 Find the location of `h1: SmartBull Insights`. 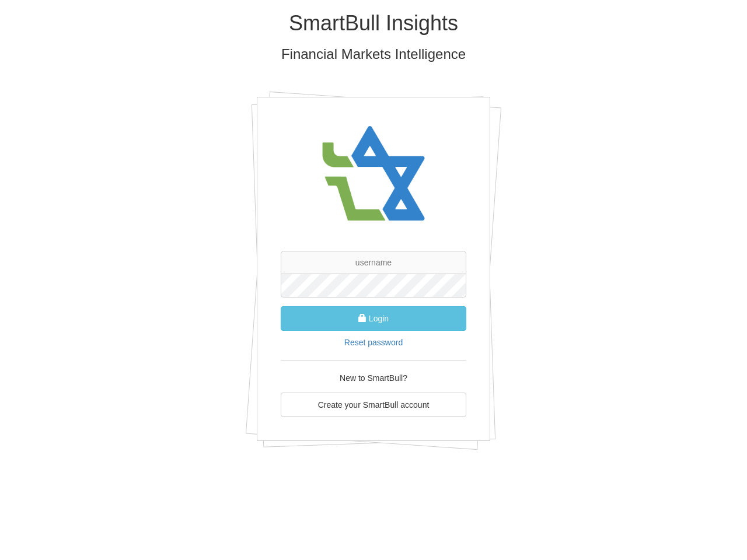

h1: SmartBull Insights is located at coordinates (374, 23).